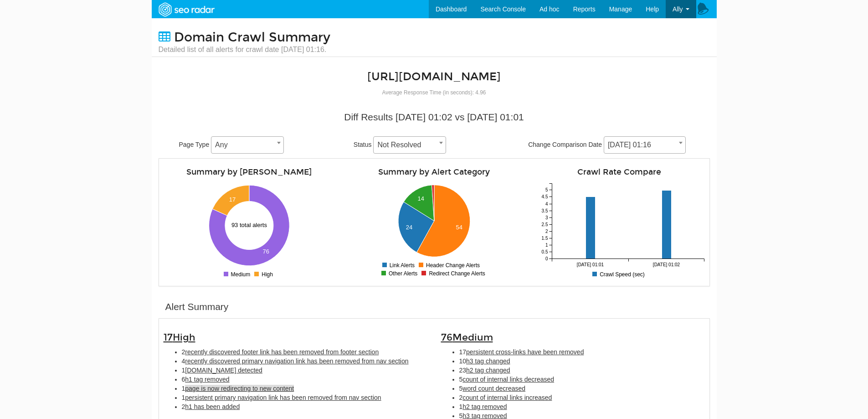 The image size is (868, 419). Describe the element at coordinates (434, 93) in the screenshot. I see `small: Average Response Time (in seconds): 4.96` at that location.